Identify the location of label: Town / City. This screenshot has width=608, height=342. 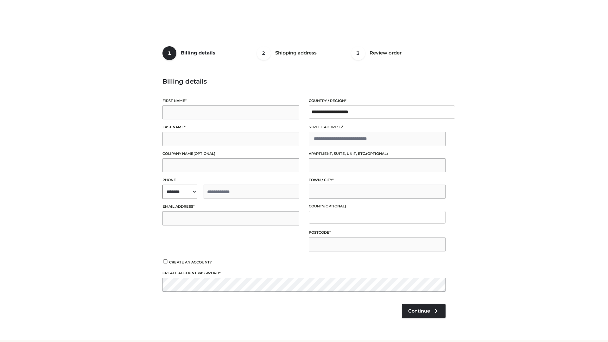
(377, 180).